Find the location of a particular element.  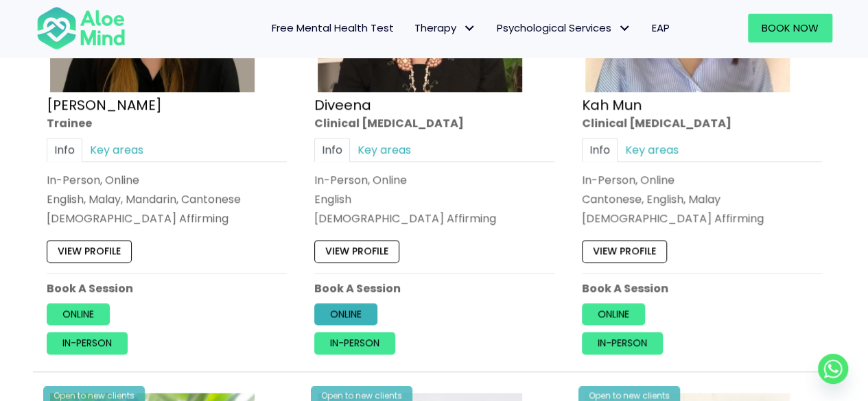

a: Diveena is located at coordinates (342, 104).